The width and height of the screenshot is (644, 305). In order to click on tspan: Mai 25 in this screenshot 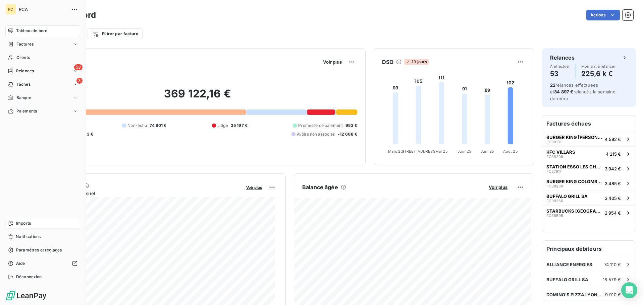, I will do `click(441, 151)`.